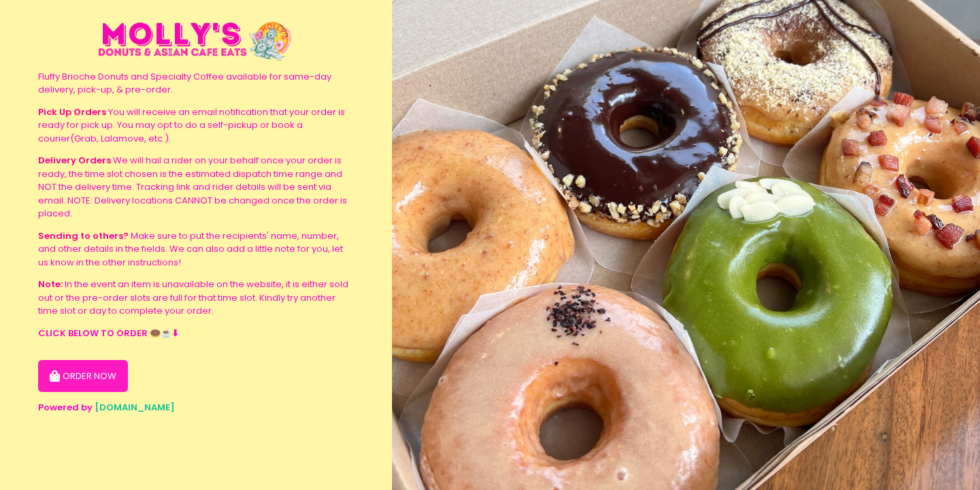 This screenshot has width=980, height=490. What do you see at coordinates (83, 376) in the screenshot?
I see `button: ORDER NOW` at bounding box center [83, 376].